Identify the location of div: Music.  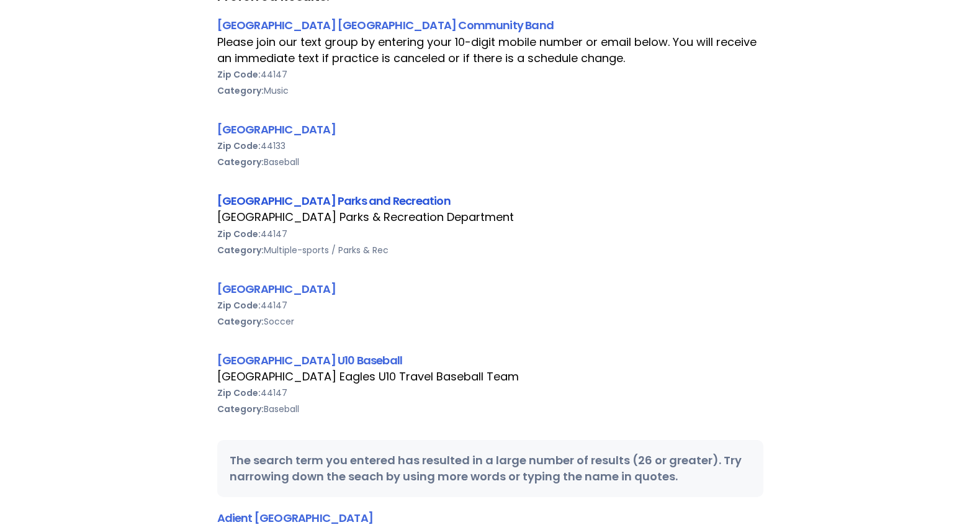
(490, 91).